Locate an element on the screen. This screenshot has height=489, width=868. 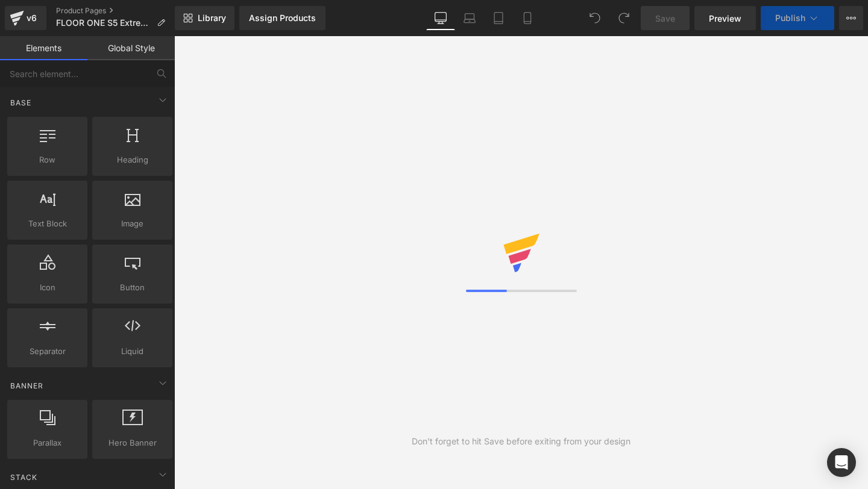
span: Row is located at coordinates (47, 159).